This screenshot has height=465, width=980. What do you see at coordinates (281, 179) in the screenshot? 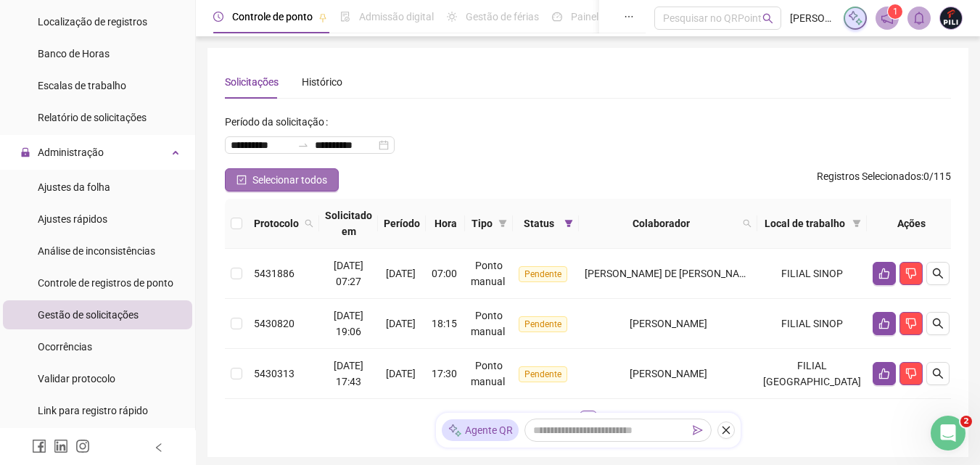
I see `button: Selecionar todos` at bounding box center [281, 179].